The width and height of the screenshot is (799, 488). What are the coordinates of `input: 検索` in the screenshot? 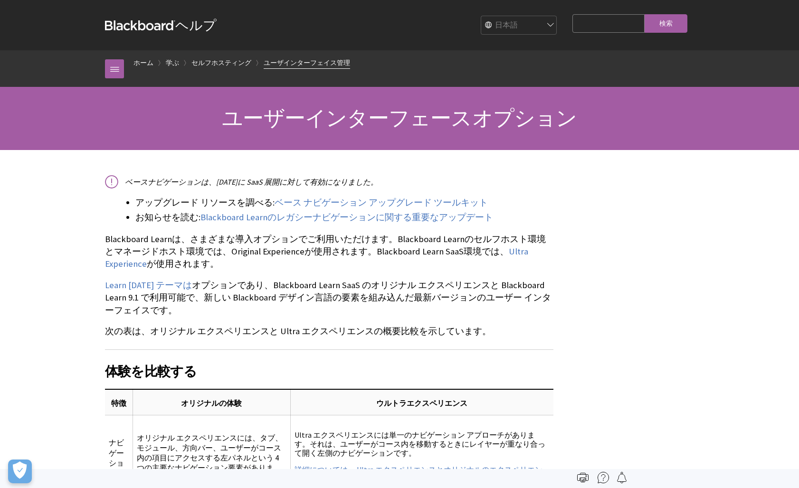 It's located at (666, 23).